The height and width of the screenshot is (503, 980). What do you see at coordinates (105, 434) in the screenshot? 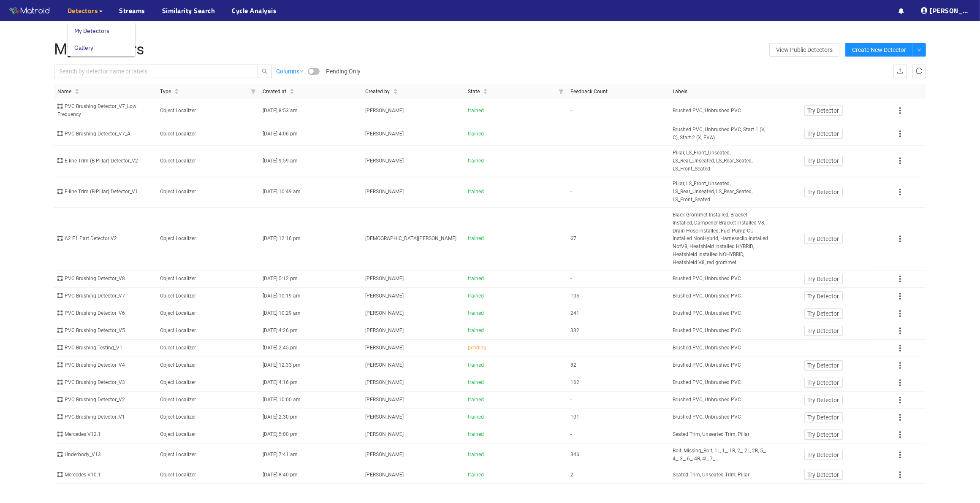
I see `div: Mercedes V12.1` at bounding box center [105, 434].